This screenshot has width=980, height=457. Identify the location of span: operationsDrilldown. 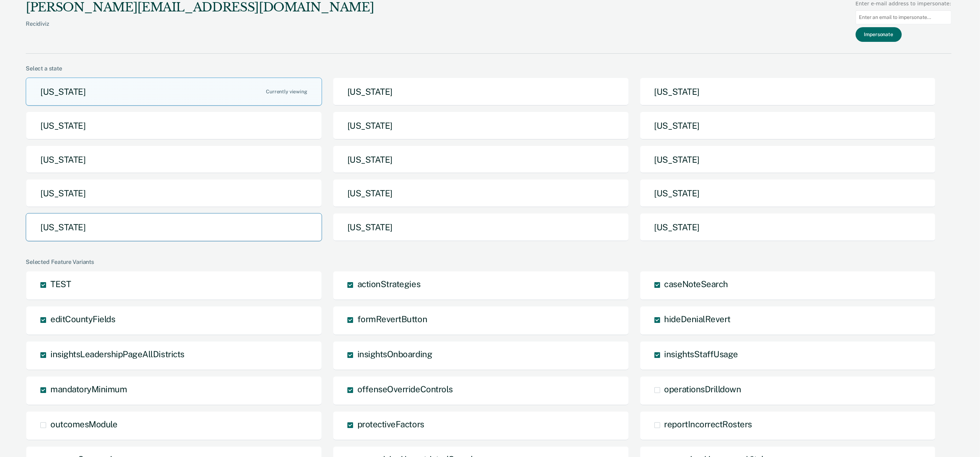
(703, 389).